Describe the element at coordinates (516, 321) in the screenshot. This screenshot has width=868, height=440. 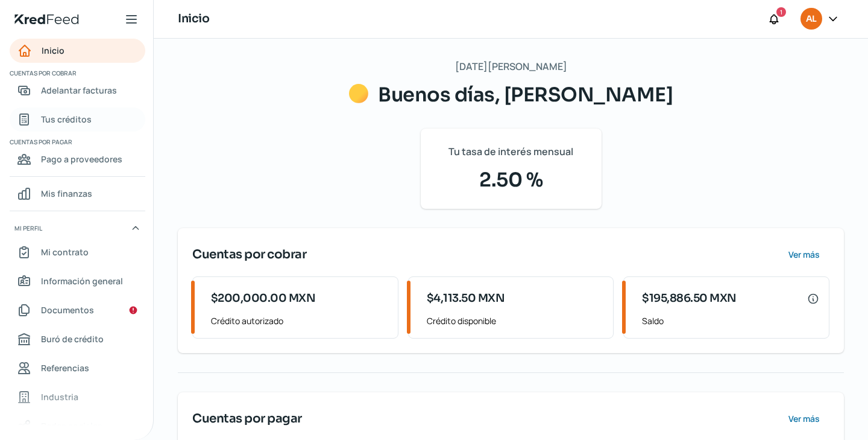
I see `span: Crédito disponible` at that location.